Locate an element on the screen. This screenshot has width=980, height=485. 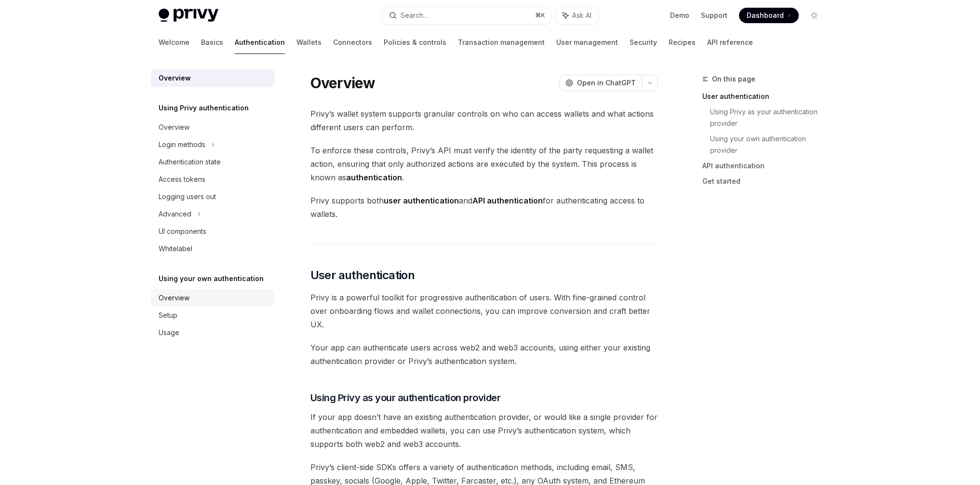
a: Setup is located at coordinates (213, 315).